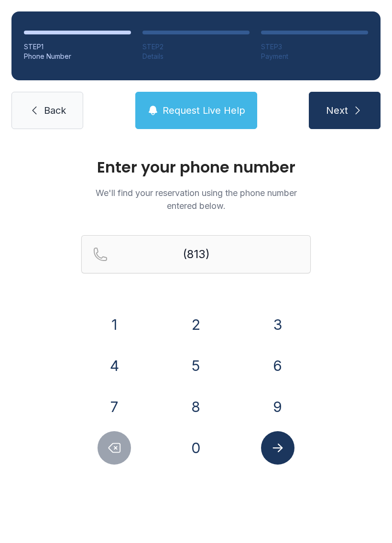 The image size is (392, 543). Describe the element at coordinates (114, 366) in the screenshot. I see `button: 4` at that location.